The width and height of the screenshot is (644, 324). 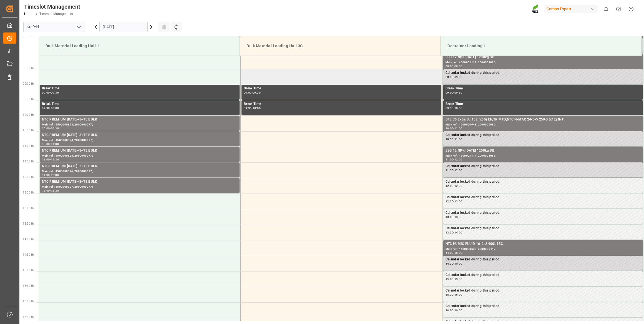 I want to click on div: BFL 36 Extra SL 10L (x60) EN,TR MTO;NTC N-MAX 24-5-5 25KG (x42) INT;, so click(x=543, y=120).